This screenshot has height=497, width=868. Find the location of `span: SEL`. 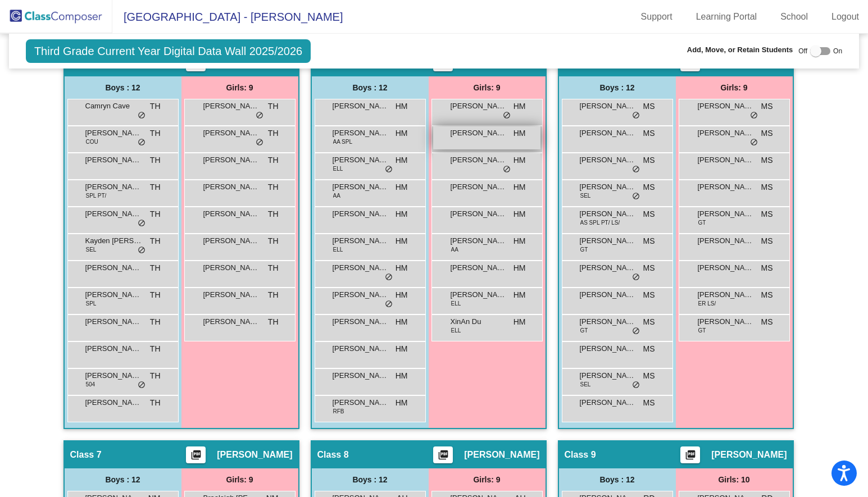

span: SEL is located at coordinates (91, 249).